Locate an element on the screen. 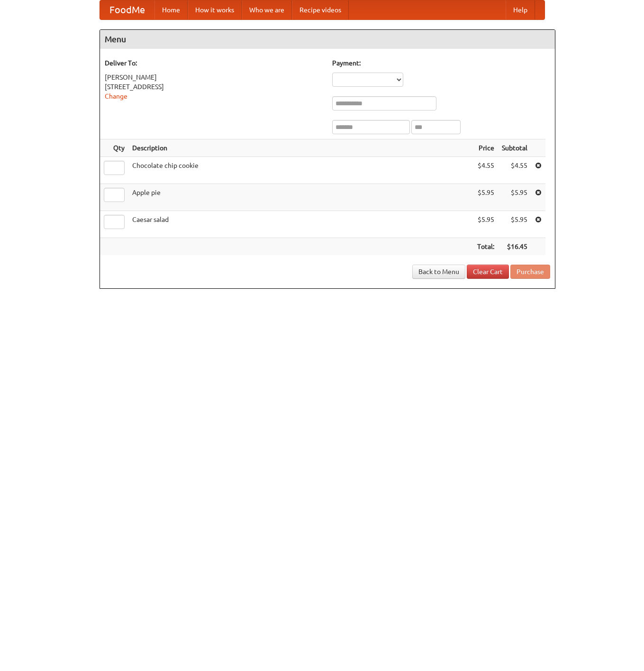 This screenshot has width=644, height=671. h4: Menu is located at coordinates (328, 39).